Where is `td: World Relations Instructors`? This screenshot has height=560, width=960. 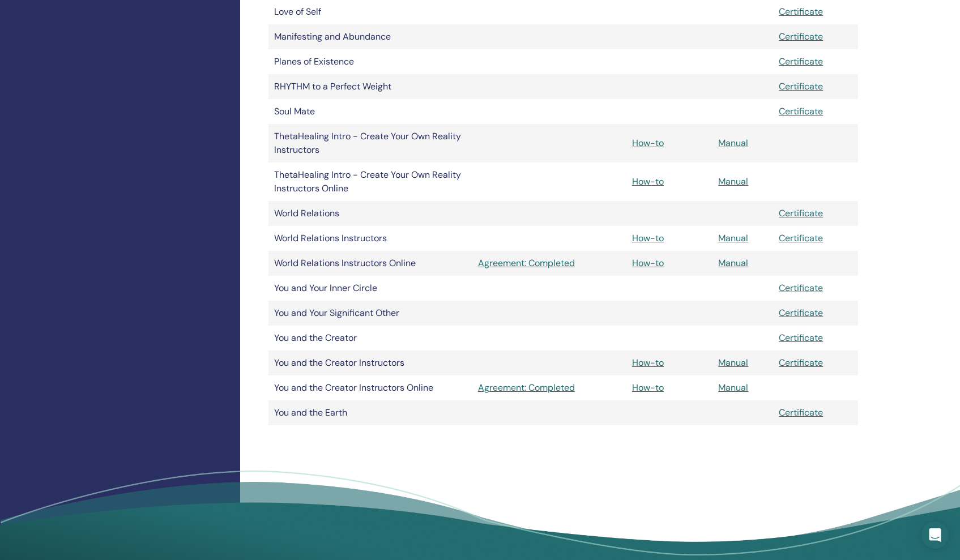
td: World Relations Instructors is located at coordinates (371, 238).